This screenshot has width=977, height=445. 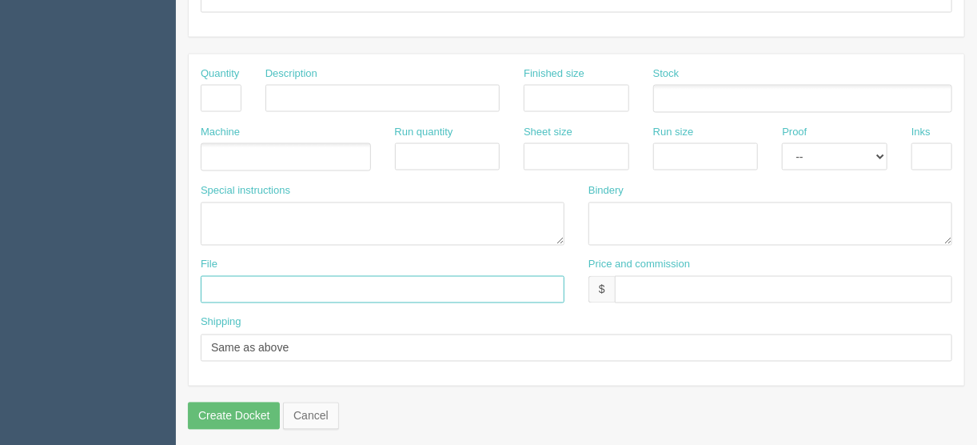 I want to click on label: Inks, so click(x=921, y=132).